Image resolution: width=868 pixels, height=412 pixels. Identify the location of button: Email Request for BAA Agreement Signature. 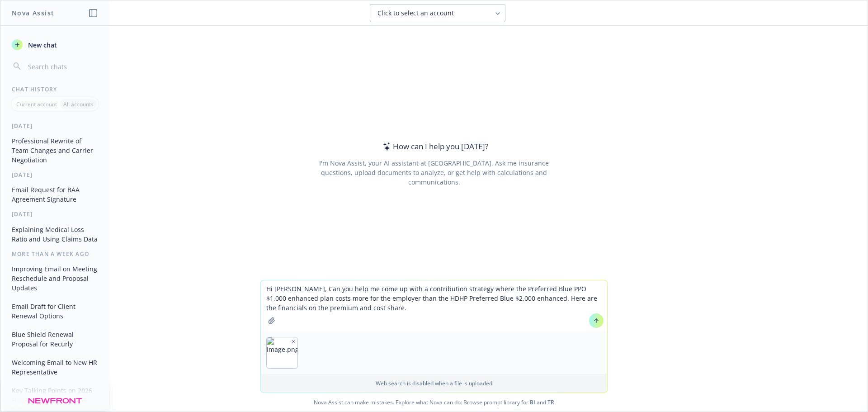
(54, 195).